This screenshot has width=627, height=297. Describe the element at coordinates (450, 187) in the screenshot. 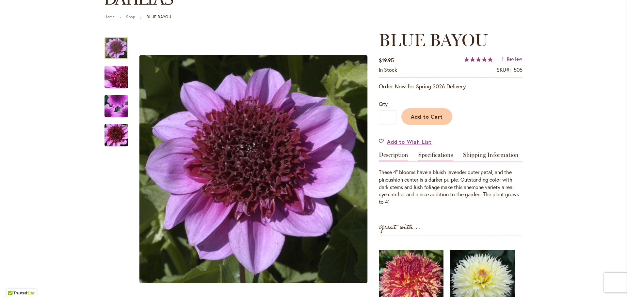

I see `div: These 4" blooms have a bluish lavender outer petal, and the pincushion center is a darker purple....` at that location.